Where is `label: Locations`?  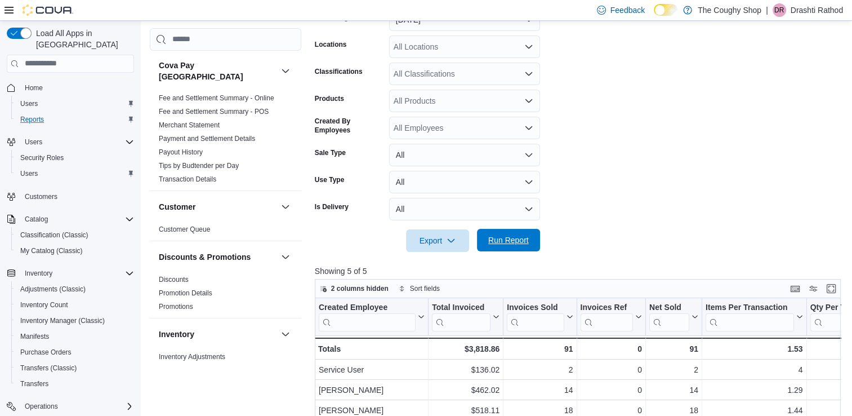
label: Locations is located at coordinates (331, 45).